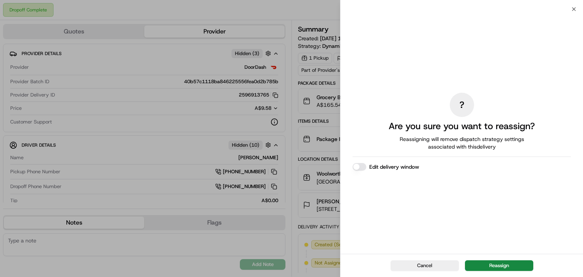 The height and width of the screenshot is (277, 583). Describe the element at coordinates (462, 126) in the screenshot. I see `h2: Are you sure you want to reassign?` at that location.